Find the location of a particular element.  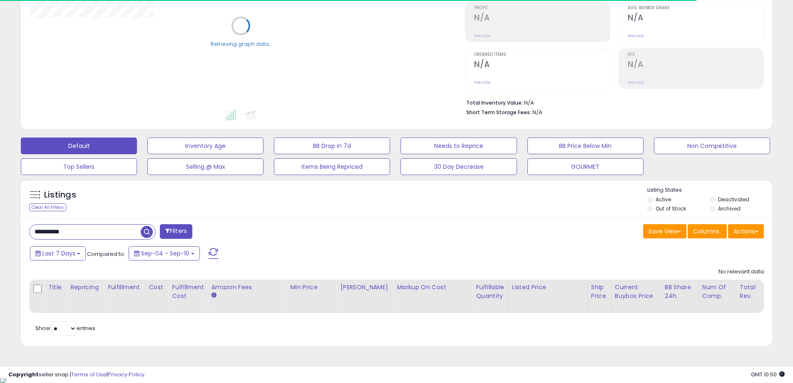

div: No relevant data is located at coordinates (741, 271).